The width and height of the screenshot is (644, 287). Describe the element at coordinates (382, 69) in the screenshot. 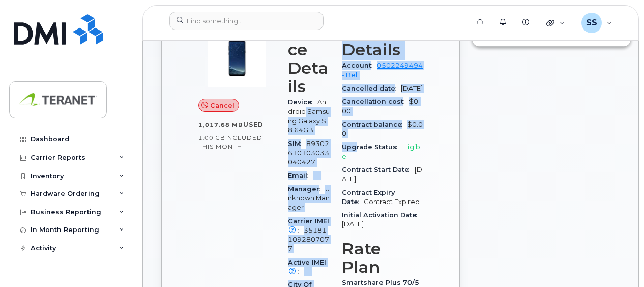

I see `a: 0502249494 - Bell` at that location.